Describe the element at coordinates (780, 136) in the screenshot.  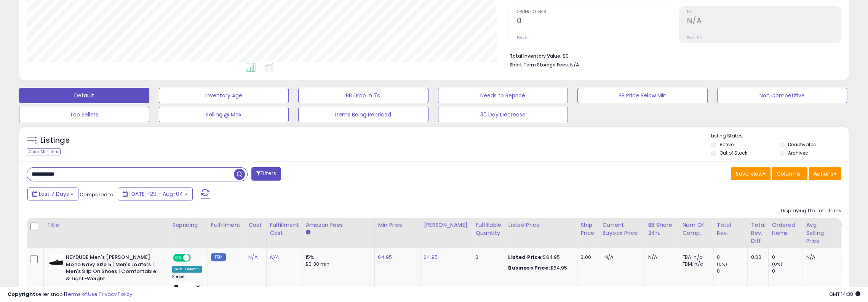
I see `p: Listing States:` at that location.